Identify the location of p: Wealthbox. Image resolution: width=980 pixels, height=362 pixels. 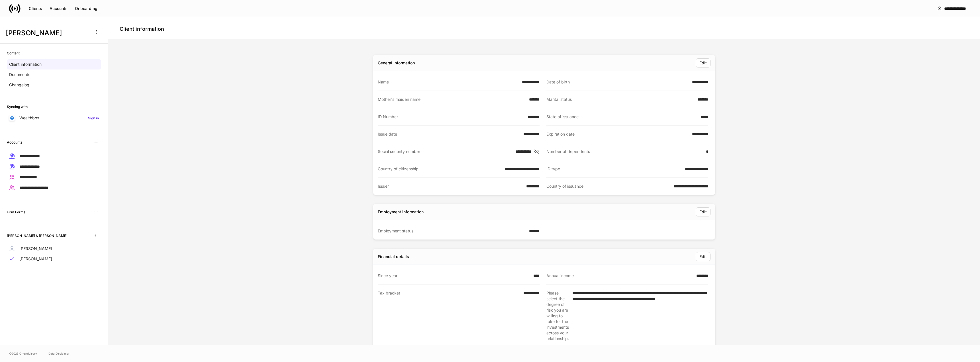
(29, 118).